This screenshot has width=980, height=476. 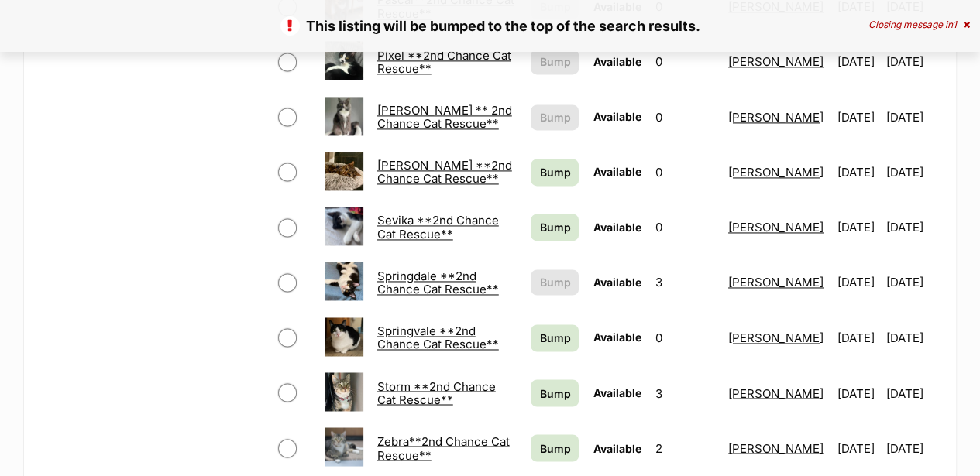 I want to click on div: Closing message in, so click(x=919, y=25).